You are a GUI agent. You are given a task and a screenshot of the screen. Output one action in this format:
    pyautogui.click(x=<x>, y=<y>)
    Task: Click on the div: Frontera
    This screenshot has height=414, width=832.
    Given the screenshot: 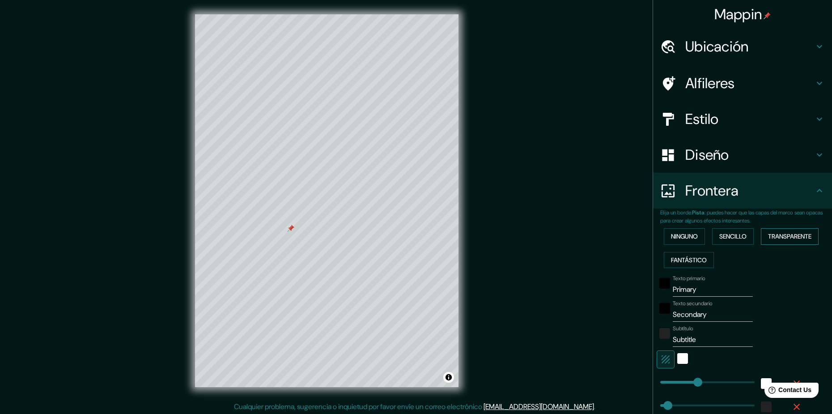 What is the action you would take?
    pyautogui.click(x=742, y=190)
    